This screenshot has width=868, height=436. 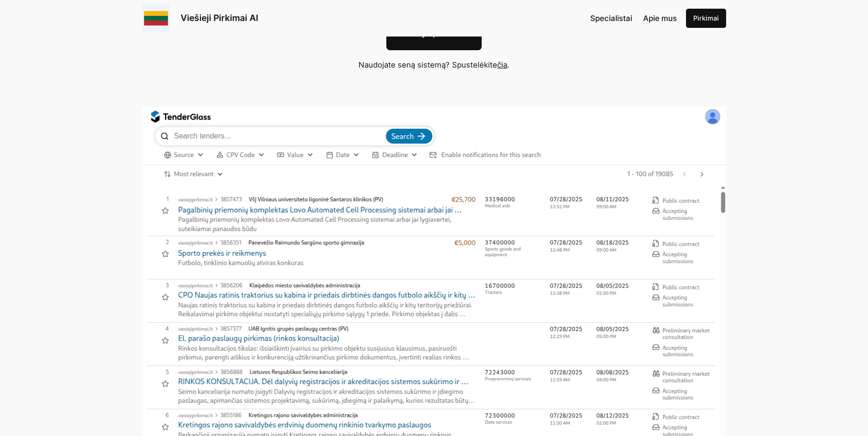 I want to click on span: Specialistai, so click(x=612, y=19).